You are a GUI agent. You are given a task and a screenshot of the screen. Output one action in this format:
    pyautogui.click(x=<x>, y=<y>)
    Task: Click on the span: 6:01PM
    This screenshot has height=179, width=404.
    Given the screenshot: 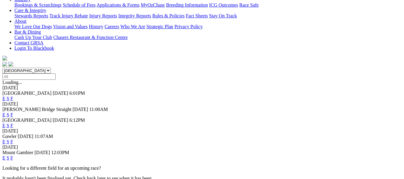 What is the action you would take?
    pyautogui.click(x=77, y=93)
    